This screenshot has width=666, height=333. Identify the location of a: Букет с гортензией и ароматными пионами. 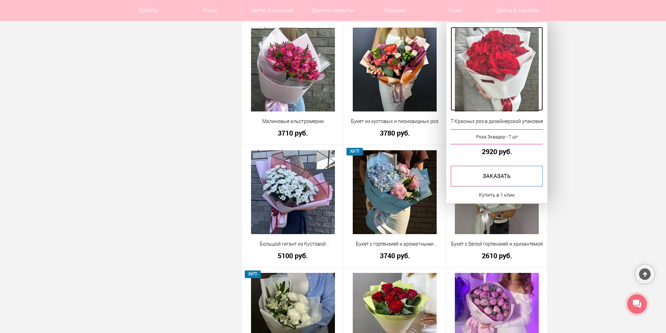
(395, 244).